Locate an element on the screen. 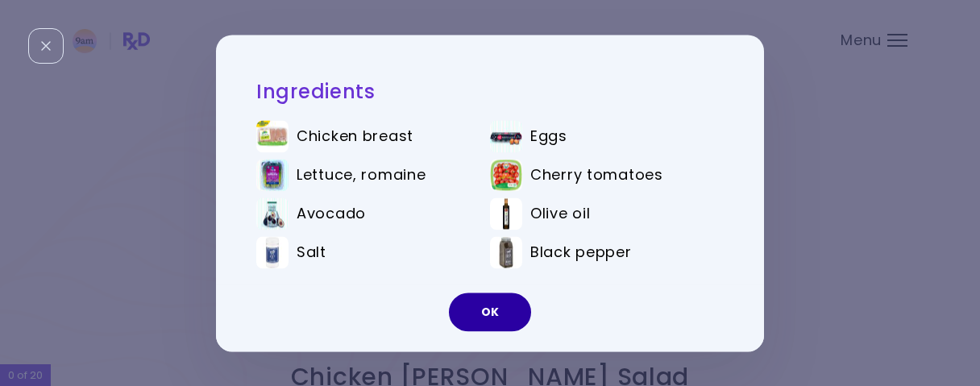 The image size is (980, 386). span: Cherry tomatoes is located at coordinates (596, 175).